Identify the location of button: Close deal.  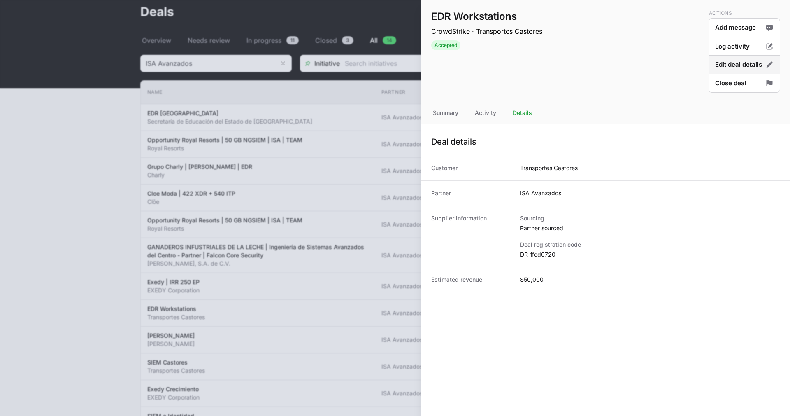
(745, 83).